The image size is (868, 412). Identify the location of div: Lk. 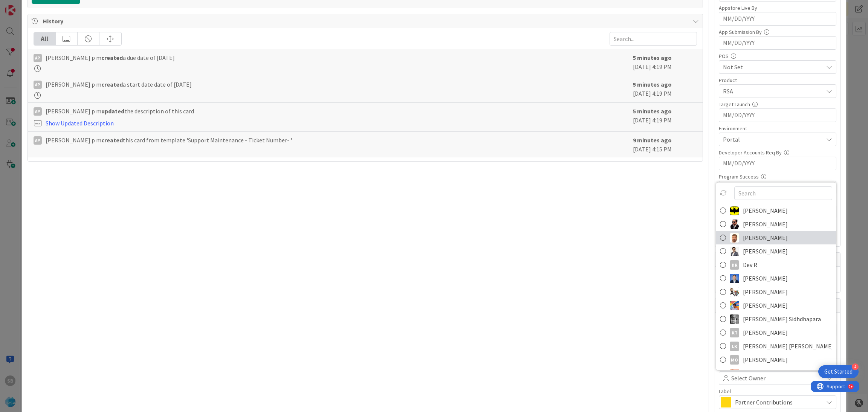
(734, 345).